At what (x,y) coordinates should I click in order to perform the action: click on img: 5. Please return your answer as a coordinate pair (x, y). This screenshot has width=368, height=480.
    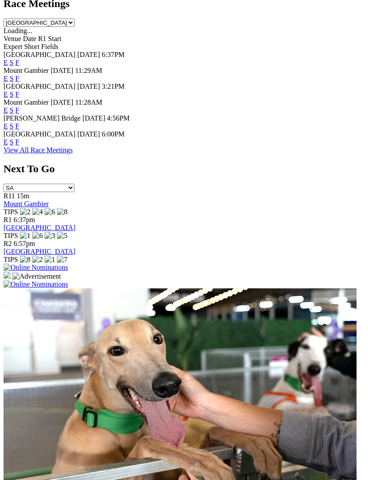
    Looking at the image, I should click on (62, 236).